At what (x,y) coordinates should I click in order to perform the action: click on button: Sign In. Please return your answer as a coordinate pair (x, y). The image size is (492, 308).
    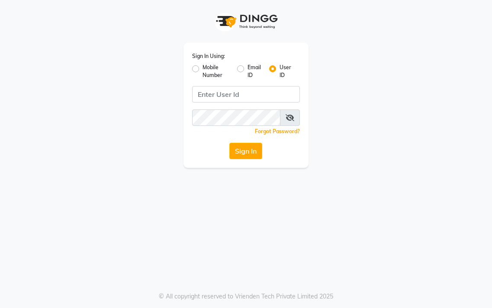
    Looking at the image, I should click on (246, 151).